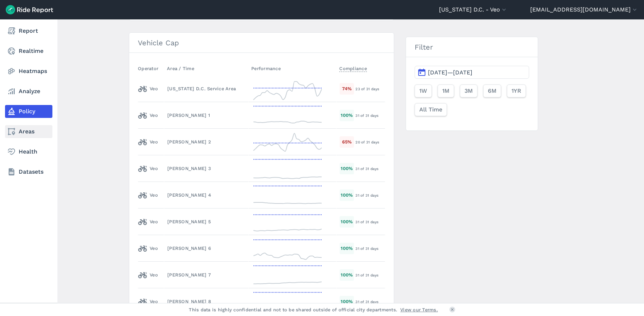 The image size is (644, 316). I want to click on th: Area / Time, so click(206, 68).